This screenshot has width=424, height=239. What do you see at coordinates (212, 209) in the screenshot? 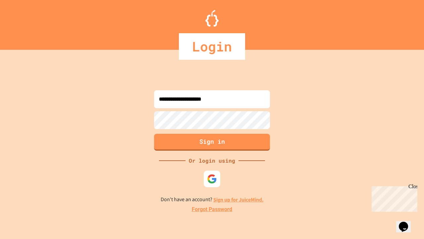
I see `a: Forgot Password` at bounding box center [212, 209].